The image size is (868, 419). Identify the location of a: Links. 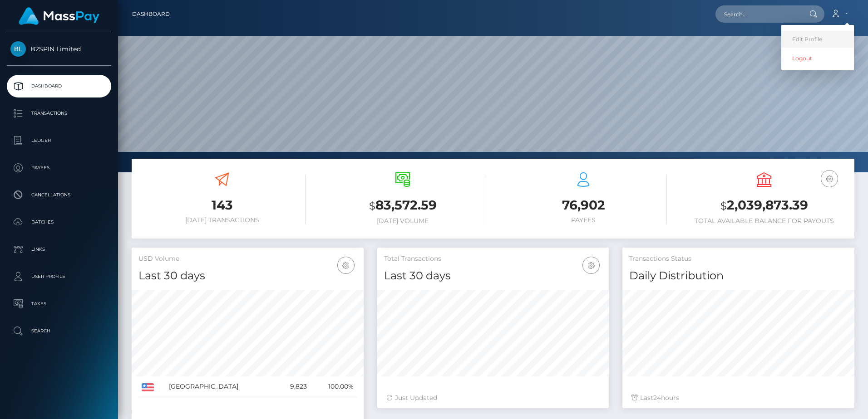
(59, 250).